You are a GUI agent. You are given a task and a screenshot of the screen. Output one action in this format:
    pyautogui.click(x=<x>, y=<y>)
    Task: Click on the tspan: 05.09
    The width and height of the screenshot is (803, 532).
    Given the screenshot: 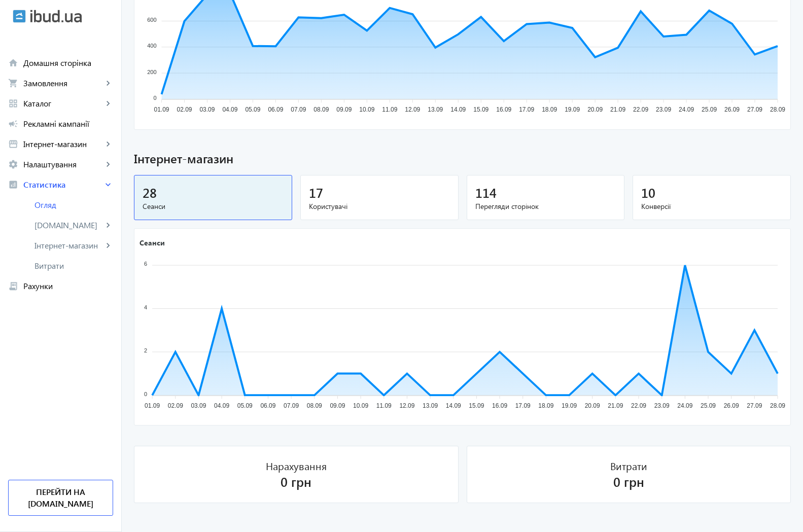 What is the action you would take?
    pyautogui.click(x=252, y=110)
    